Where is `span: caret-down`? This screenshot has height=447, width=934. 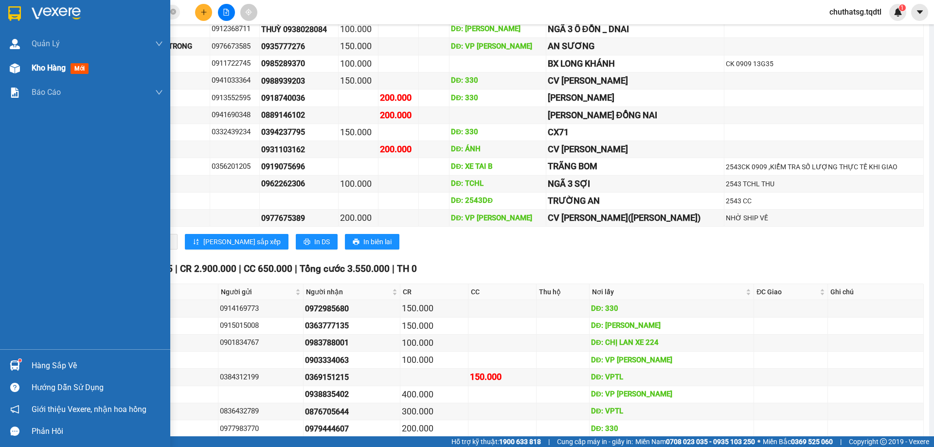
span: caret-down is located at coordinates (920, 12).